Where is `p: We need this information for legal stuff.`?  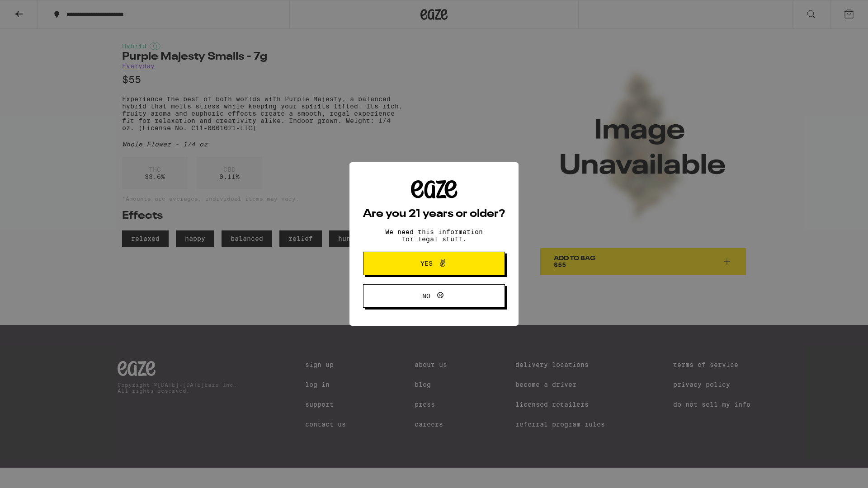 p: We need this information for legal stuff. is located at coordinates (434, 235).